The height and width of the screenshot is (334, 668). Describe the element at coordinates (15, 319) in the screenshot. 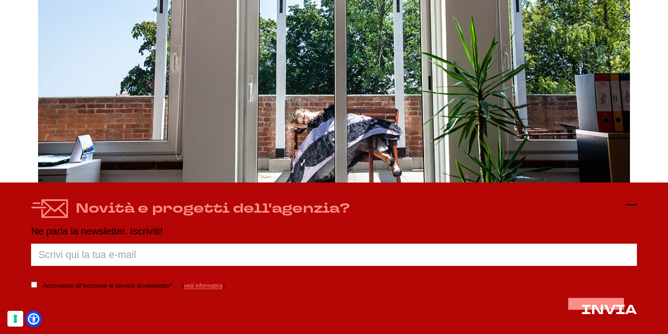

I see `button: Le tue preferenze relative al consenso per le tecnologie di tracciamento` at that location.